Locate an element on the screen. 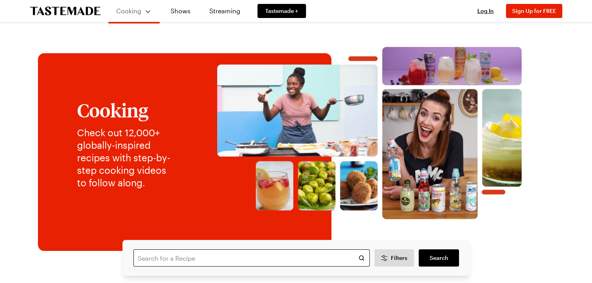 The height and width of the screenshot is (283, 592). button: Log In is located at coordinates (486, 11).